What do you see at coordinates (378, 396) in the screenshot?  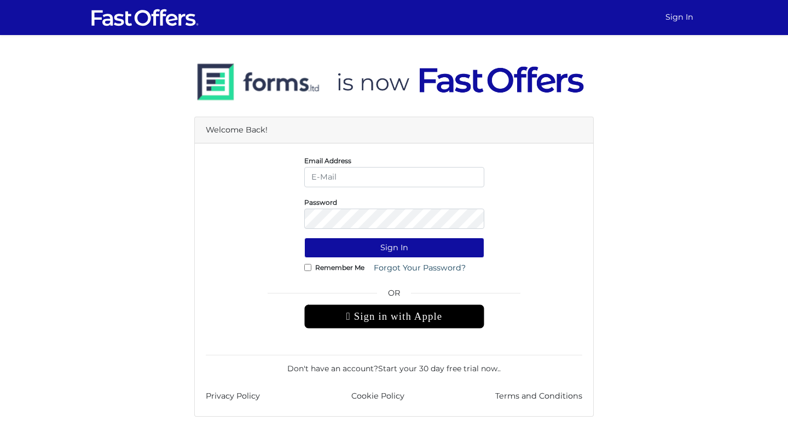 I see `a: Cookie Policy` at bounding box center [378, 396].